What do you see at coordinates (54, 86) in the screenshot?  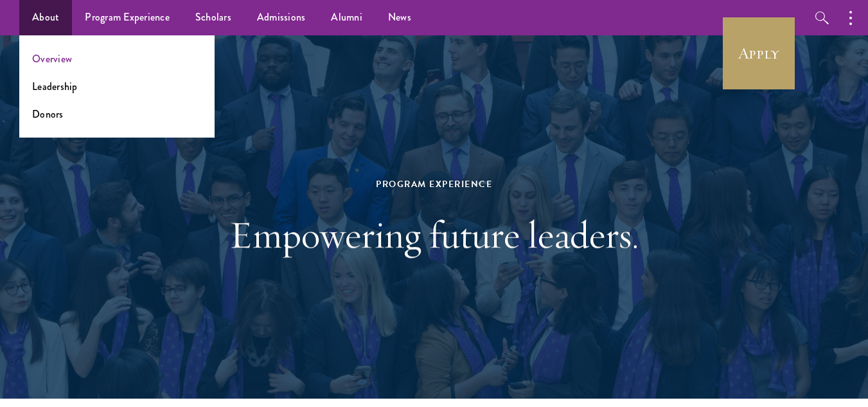 I see `a: Leadership` at bounding box center [54, 86].